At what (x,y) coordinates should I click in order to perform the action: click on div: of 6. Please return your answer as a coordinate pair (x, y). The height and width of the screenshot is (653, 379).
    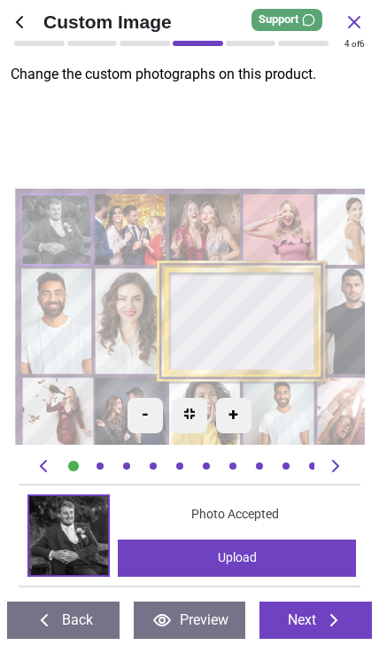
    Looking at the image, I should click on (354, 44).